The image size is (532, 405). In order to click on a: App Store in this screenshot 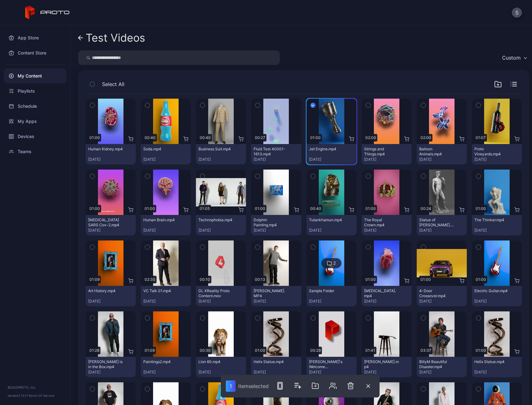, I will do `click(35, 38)`.